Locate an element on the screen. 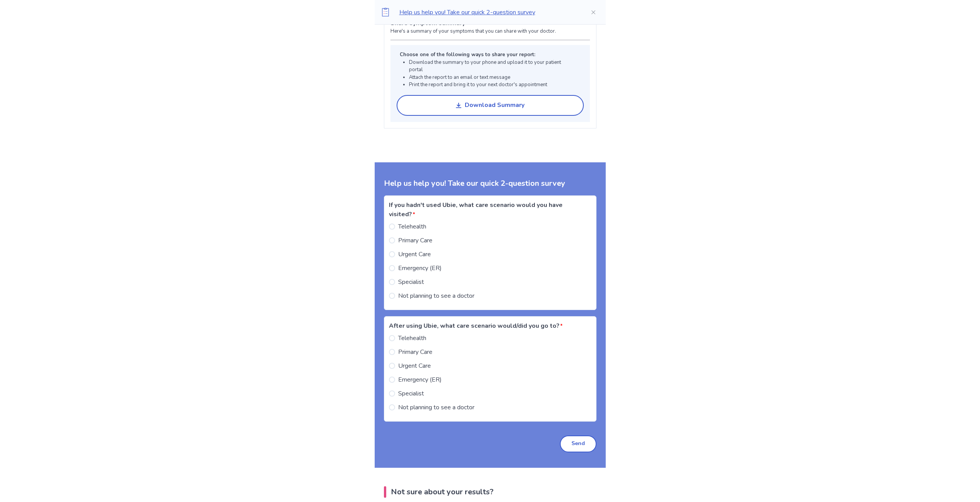 Image resolution: width=980 pixels, height=502 pixels. li: Print the report and bring it to your next doctor's appointment is located at coordinates (492, 85).